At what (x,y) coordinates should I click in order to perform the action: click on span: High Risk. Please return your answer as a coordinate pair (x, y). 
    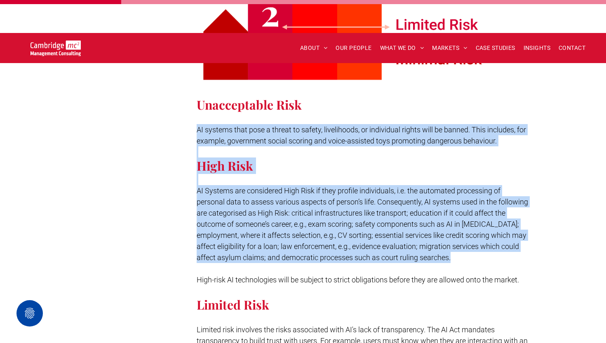
    Looking at the image, I should click on (225, 166).